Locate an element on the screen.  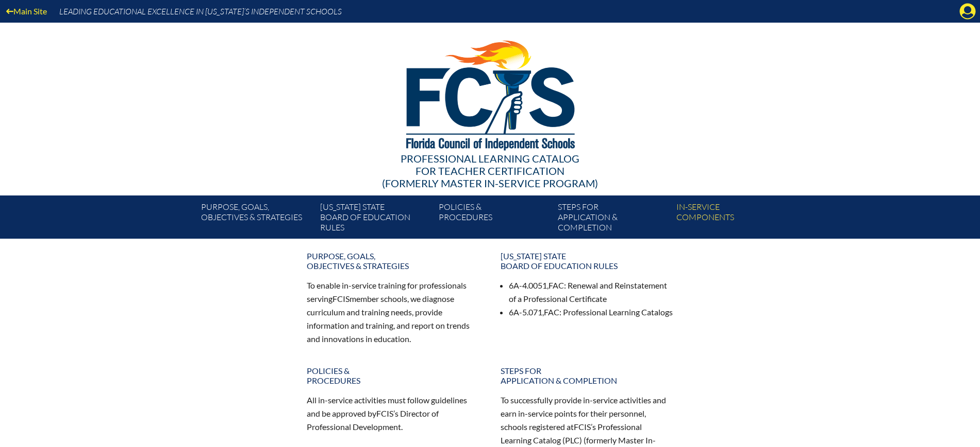
a: In-servicecomponents is located at coordinates (732, 220).